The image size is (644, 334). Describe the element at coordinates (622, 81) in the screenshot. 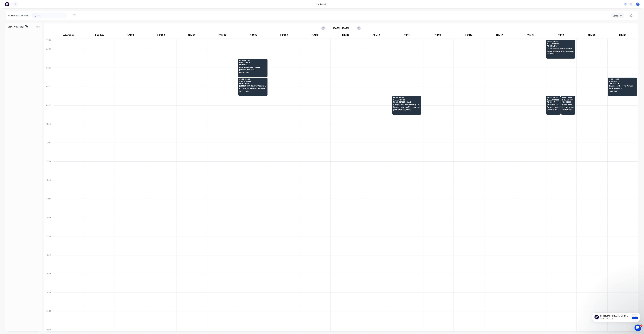

I see `span: Order # 194335` at that location.